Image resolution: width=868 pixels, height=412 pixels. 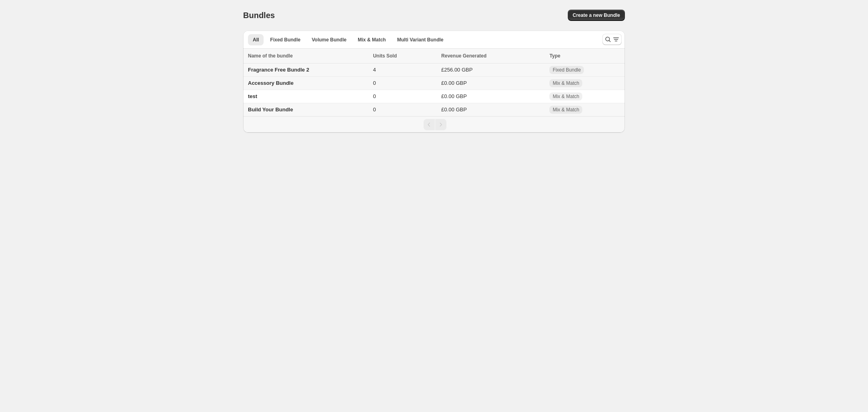 What do you see at coordinates (612, 40) in the screenshot?
I see `button: Search and filter results` at bounding box center [612, 40].